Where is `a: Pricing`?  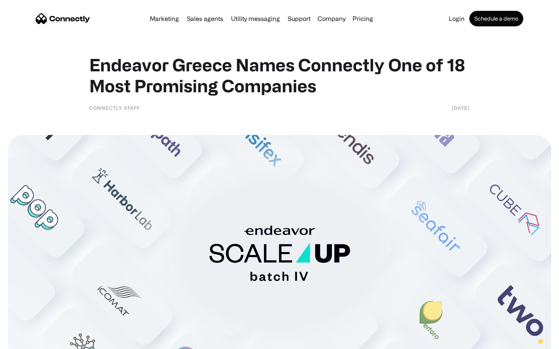 a: Pricing is located at coordinates (363, 19).